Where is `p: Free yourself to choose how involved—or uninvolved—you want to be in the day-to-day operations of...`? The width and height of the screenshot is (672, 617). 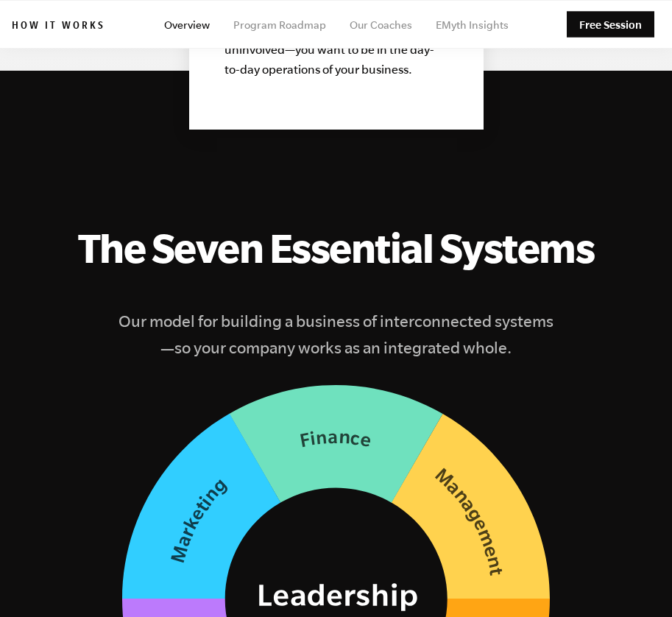 p: Free yourself to choose how involved—or uninvolved—you want to be in the day-to-day operations of... is located at coordinates (336, 49).